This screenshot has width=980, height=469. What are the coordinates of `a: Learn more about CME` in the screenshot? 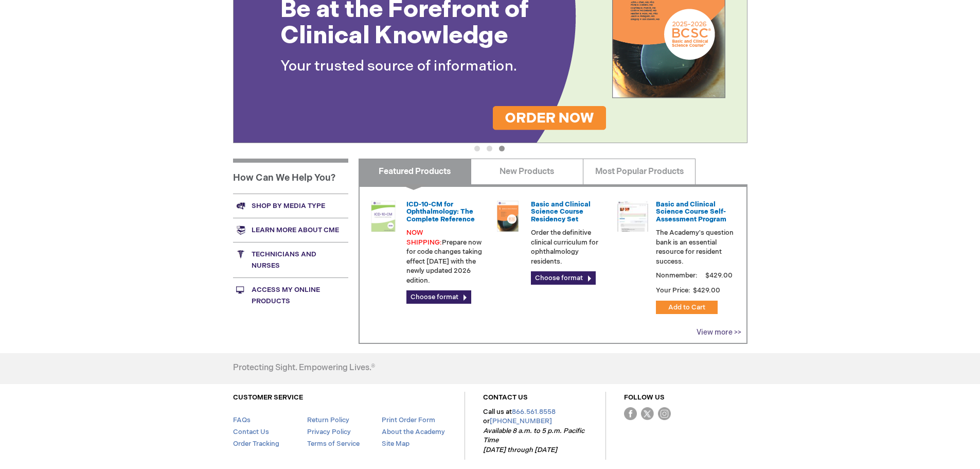 It's located at (290, 229).